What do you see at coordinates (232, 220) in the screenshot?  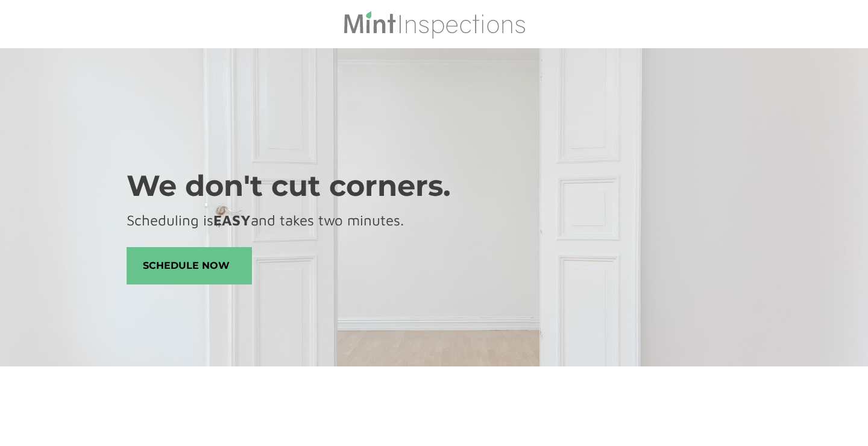 I see `strong: EASY` at bounding box center [232, 220].